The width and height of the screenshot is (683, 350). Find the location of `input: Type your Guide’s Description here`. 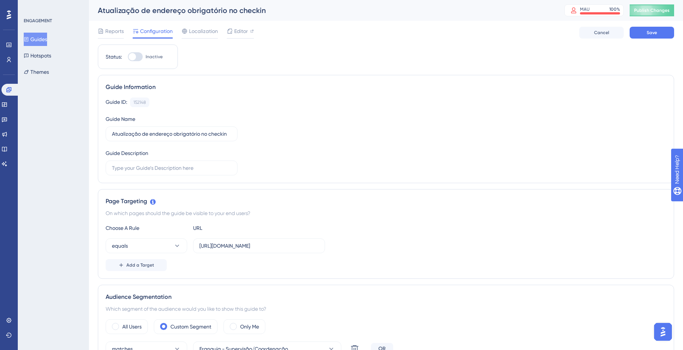

input: Type your Guide’s Description here is located at coordinates (172, 168).